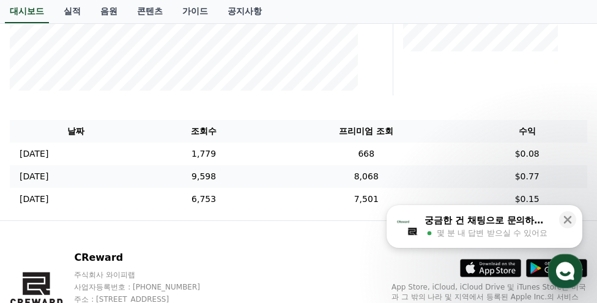  What do you see at coordinates (42, 225) in the screenshot?
I see `span: 홈` at bounding box center [42, 225].